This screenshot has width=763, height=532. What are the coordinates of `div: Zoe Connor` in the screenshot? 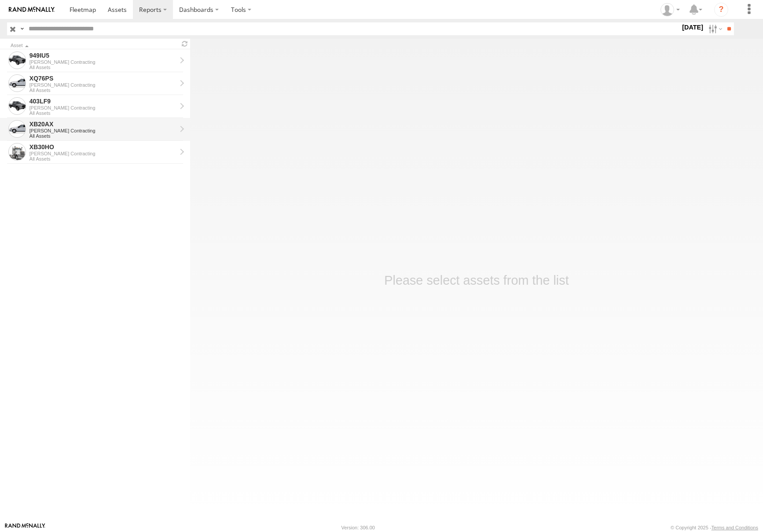 It's located at (670, 10).